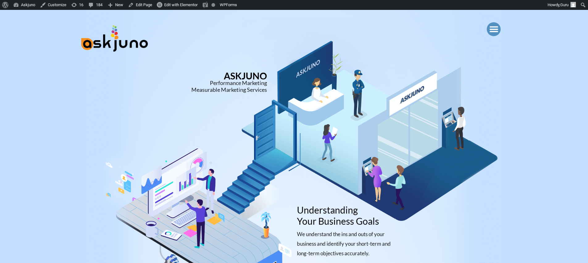 The image size is (588, 263). What do you see at coordinates (200, 86) in the screenshot?
I see `div: Performance Marketing Measurable Marketing Services` at bounding box center [200, 86].